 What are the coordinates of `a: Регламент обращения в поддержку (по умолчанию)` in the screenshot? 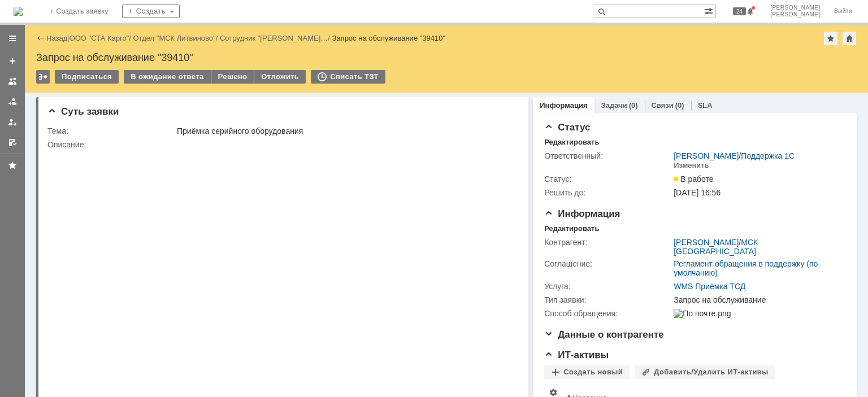 It's located at (746, 268).